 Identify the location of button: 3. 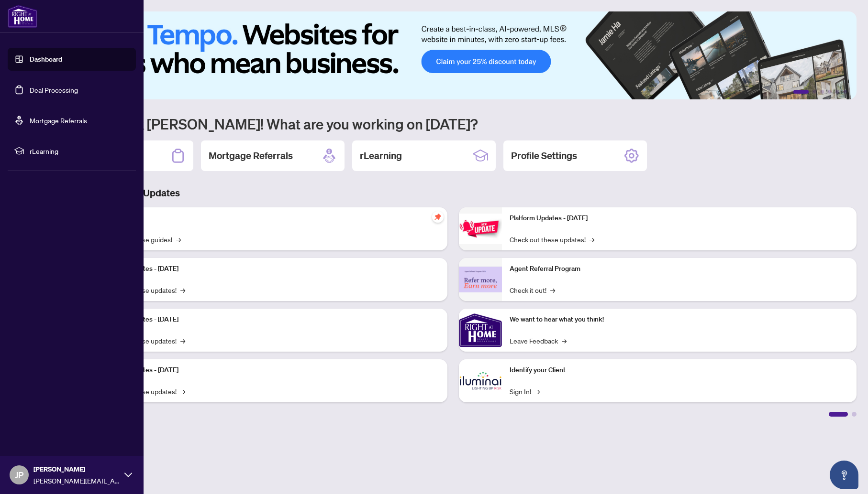
(822, 92).